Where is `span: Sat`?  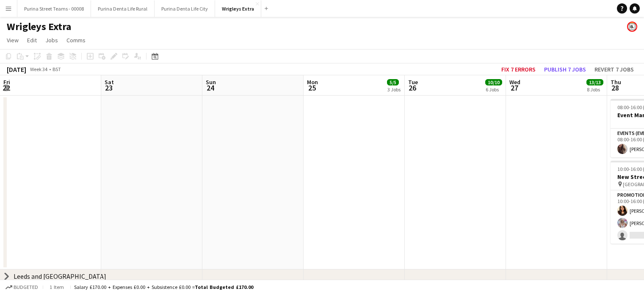
span: Sat is located at coordinates (109, 82).